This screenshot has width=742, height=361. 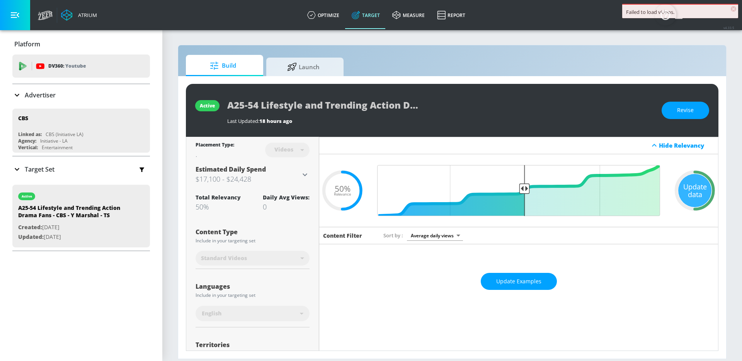 What do you see at coordinates (79, 15) in the screenshot?
I see `a: Atrium` at bounding box center [79, 15].